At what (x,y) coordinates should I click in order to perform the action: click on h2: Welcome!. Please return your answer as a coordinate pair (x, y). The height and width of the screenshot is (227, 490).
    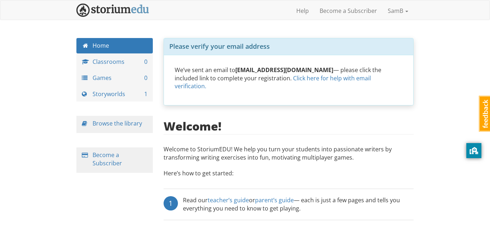
    Looking at the image, I should click on (192, 126).